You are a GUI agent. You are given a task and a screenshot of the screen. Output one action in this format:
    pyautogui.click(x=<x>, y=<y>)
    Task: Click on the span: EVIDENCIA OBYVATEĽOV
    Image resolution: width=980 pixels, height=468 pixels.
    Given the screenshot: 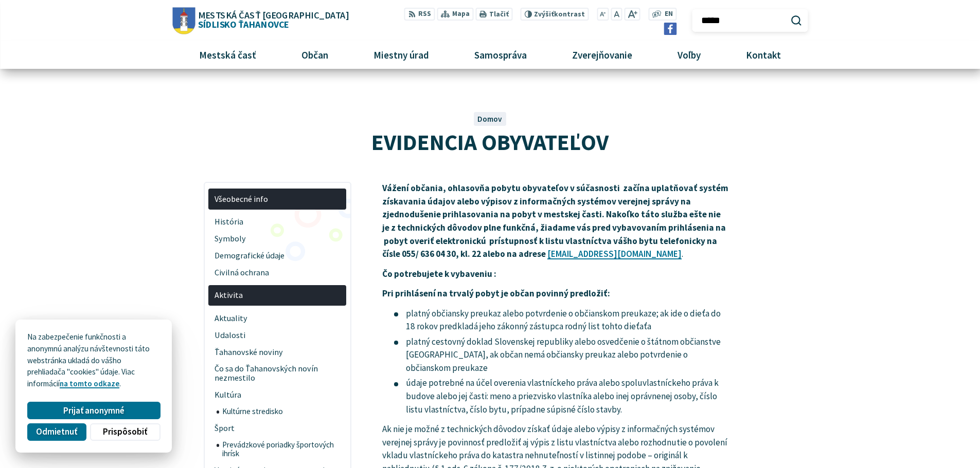 What is the action you would take?
    pyautogui.click(x=490, y=142)
    